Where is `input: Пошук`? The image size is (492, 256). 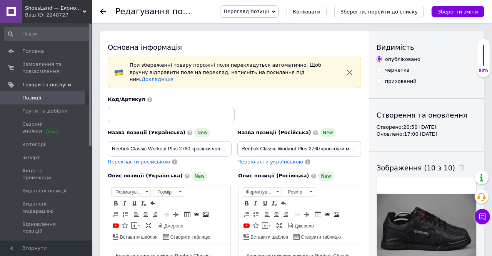
input: Пошук is located at coordinates (47, 34).